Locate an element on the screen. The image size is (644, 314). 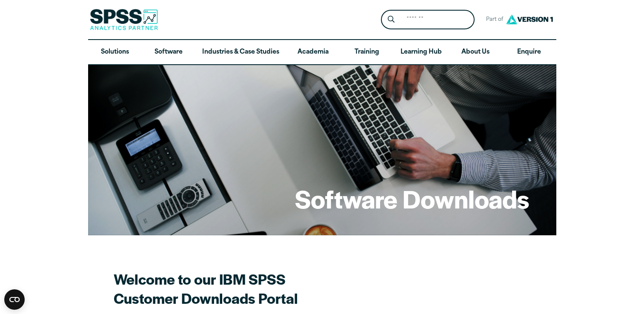
h2: Welcome to our IBM SPSS Customer Downloads Portal is located at coordinates (263, 288).